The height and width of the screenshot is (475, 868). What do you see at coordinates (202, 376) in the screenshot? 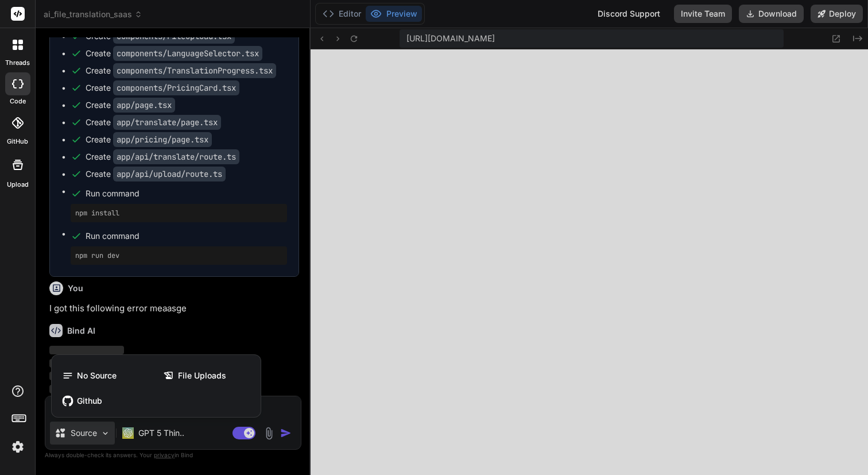
I see `span: File Uploads` at bounding box center [202, 376].